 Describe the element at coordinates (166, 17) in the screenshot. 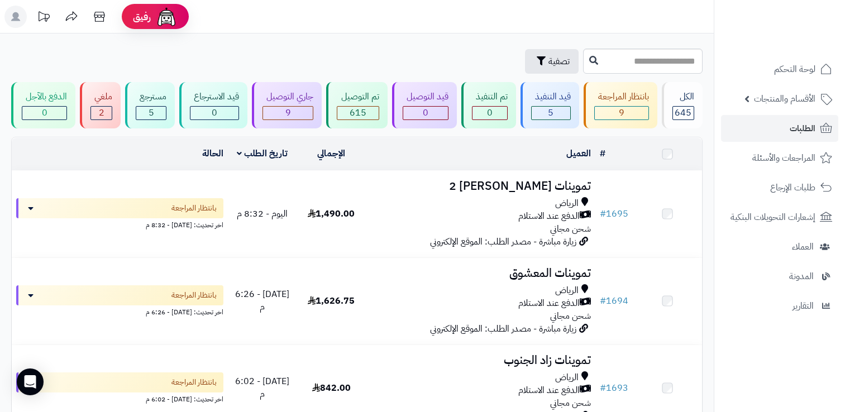

I see `img: ai-face.png` at that location.